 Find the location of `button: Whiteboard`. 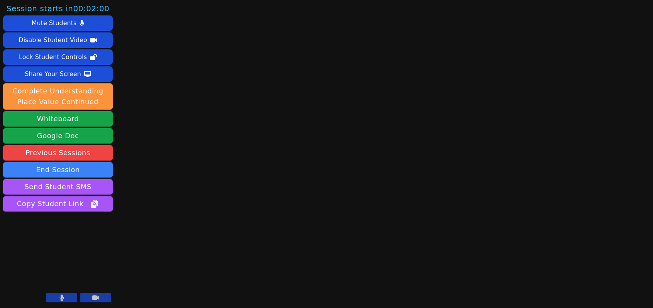

button: Whiteboard is located at coordinates (58, 119).